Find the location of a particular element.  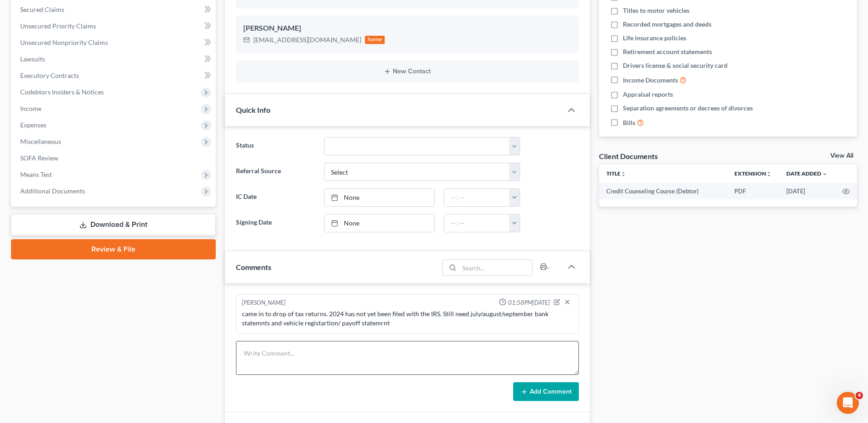

a: Extensionunfold_more is located at coordinates (753, 174).